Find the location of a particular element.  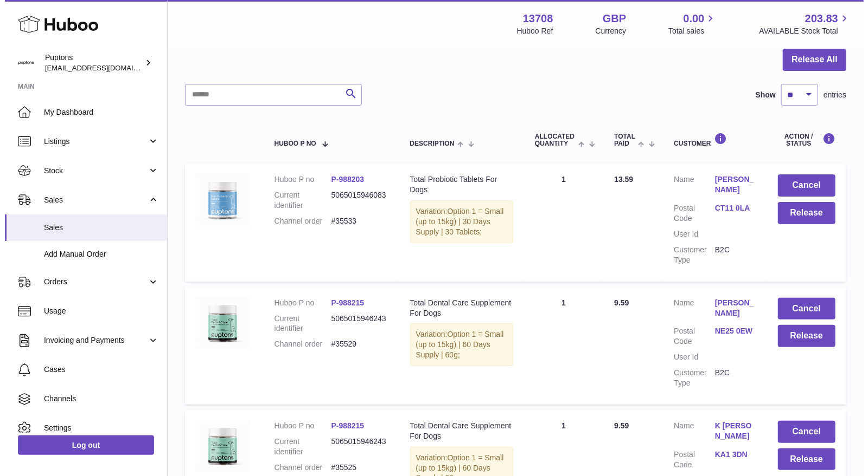

span: Option 1 = Small (up to 15kg) | 30 Days Supply | 30 Tablets; is located at coordinates (455, 222).